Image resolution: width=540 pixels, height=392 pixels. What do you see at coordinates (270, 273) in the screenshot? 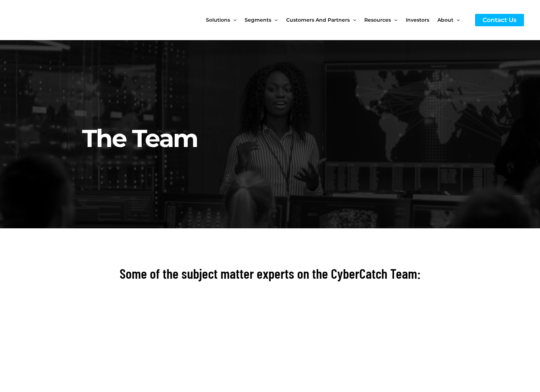
I see `h2: Some of the subject matter experts on the CyberCatch Team:` at bounding box center [270, 273].